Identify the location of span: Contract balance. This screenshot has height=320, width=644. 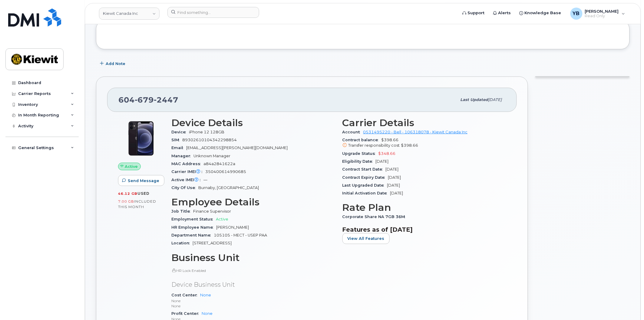
(362, 140).